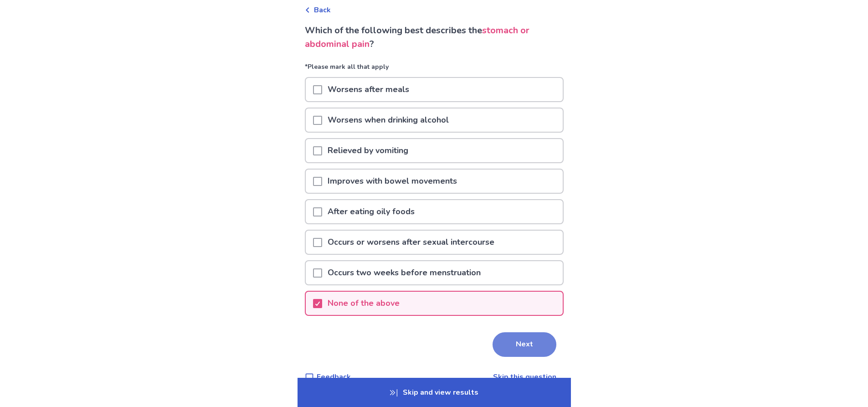 The width and height of the screenshot is (868, 407). Describe the element at coordinates (404, 272) in the screenshot. I see `p: Occurs two weeks before menstruation` at that location.